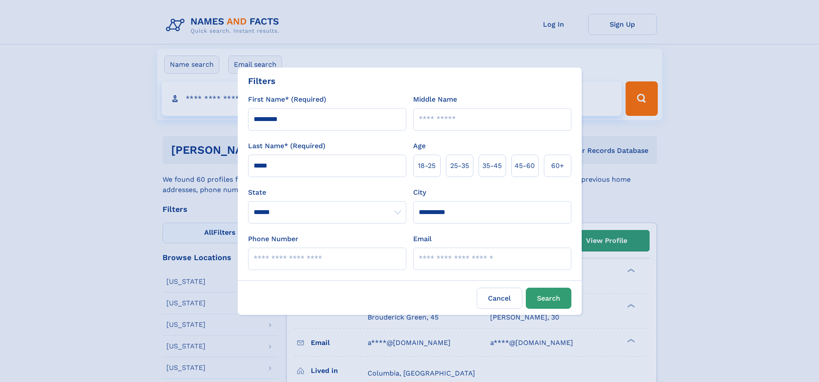 This screenshot has height=382, width=819. What do you see at coordinates (273, 239) in the screenshot?
I see `label: Phone Number` at bounding box center [273, 239].